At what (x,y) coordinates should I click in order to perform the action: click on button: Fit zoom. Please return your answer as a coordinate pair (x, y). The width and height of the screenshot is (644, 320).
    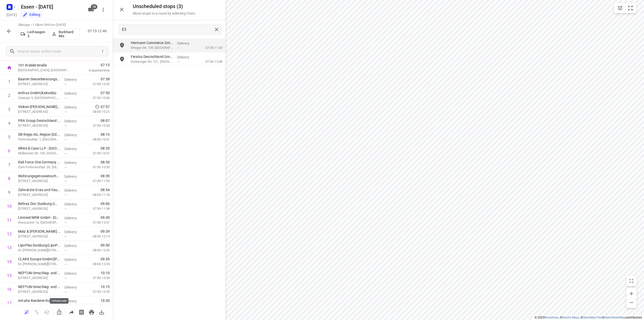
    Looking at the image, I should click on (631, 8).